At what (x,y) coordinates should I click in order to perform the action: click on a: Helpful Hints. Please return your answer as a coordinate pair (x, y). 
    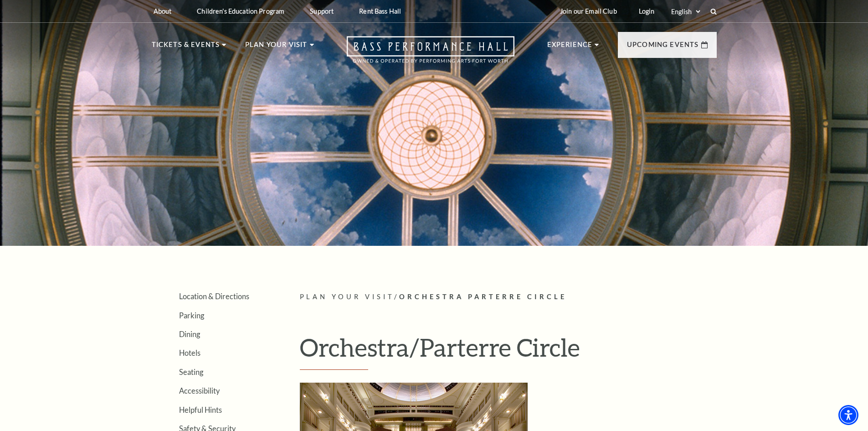
    Looking at the image, I should click on (200, 409).